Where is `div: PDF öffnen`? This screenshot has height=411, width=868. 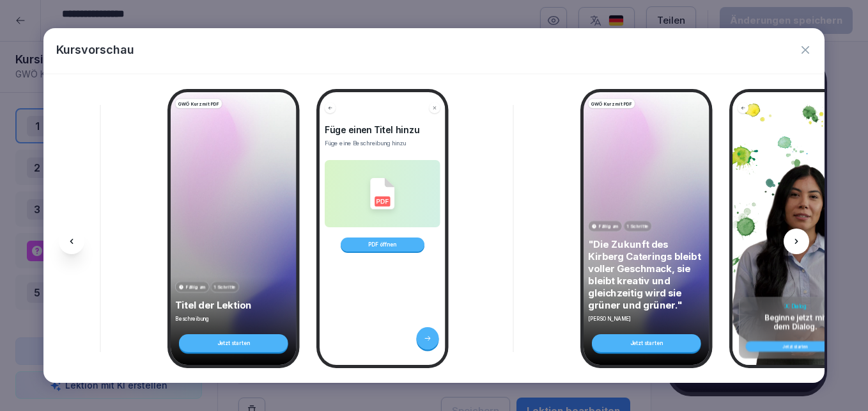 div: PDF öffnen is located at coordinates (382, 244).